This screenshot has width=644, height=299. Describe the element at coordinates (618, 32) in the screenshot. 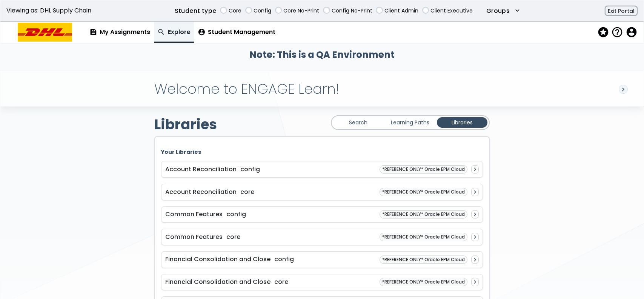

I see `button: Help` at that location.